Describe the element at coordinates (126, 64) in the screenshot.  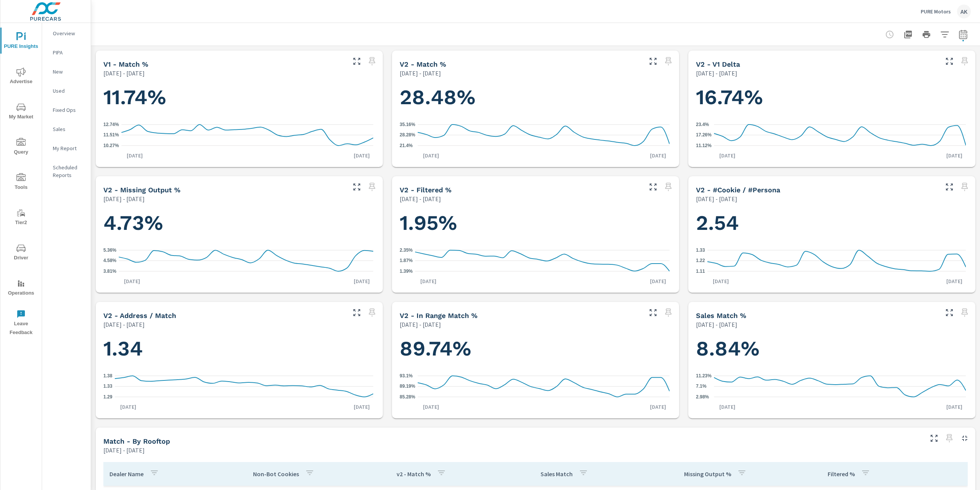
I see `h5: v1 - Match %` at that location.